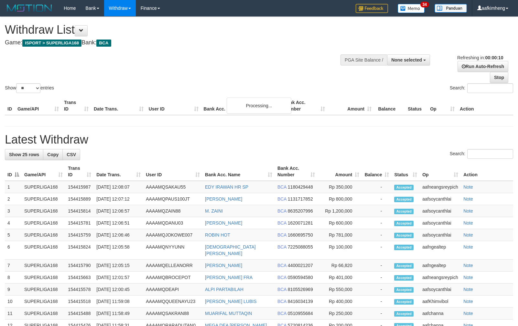  I want to click on td: 8, so click(13, 277).